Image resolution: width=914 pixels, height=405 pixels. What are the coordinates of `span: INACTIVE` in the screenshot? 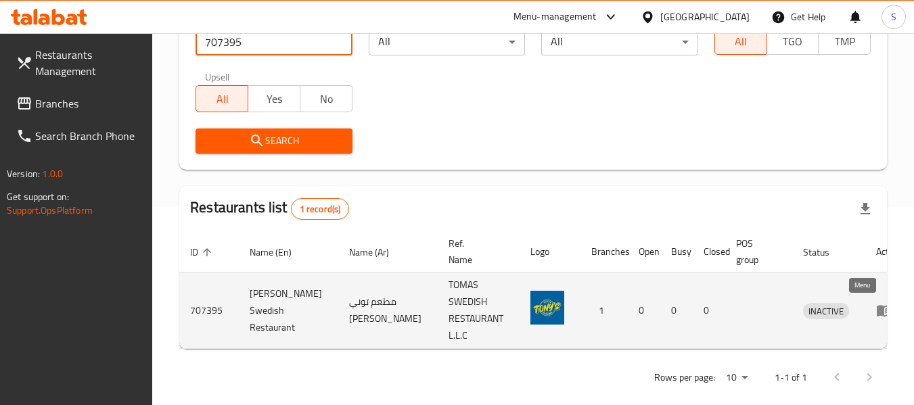 It's located at (826, 311).